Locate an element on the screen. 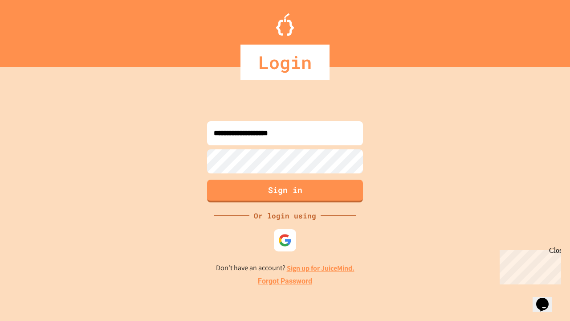  img: google-icon.svg is located at coordinates (285, 240).